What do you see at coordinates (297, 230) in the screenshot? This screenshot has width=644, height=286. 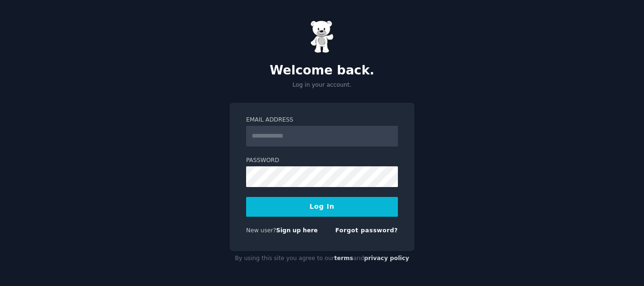 I see `a: Sign up here` at bounding box center [297, 230].